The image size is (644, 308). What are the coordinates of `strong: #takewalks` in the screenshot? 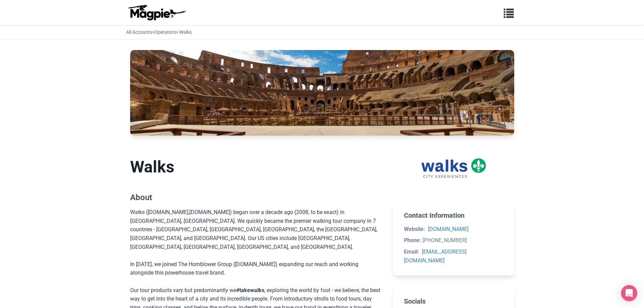 It's located at (250, 290).